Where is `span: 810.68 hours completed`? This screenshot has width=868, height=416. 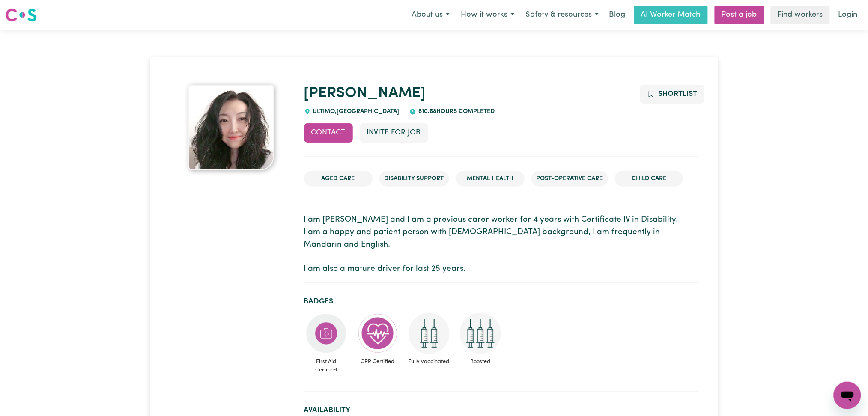 span: 810.68 hours completed is located at coordinates (455, 111).